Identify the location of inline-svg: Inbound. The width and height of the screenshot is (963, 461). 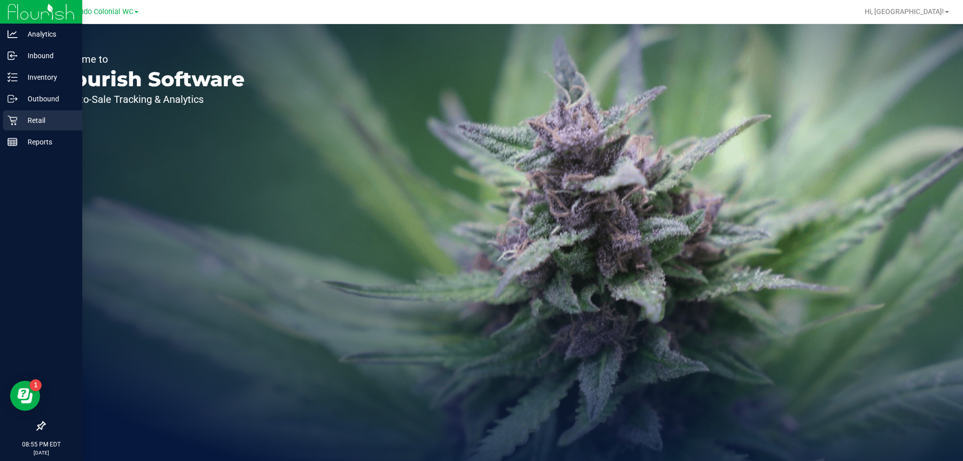
(13, 56).